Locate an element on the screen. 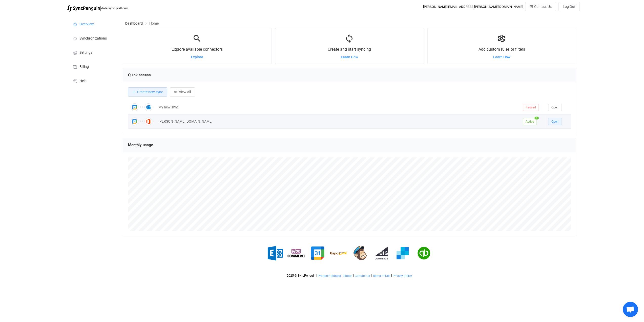  span: Privacy Policy is located at coordinates (402, 276).